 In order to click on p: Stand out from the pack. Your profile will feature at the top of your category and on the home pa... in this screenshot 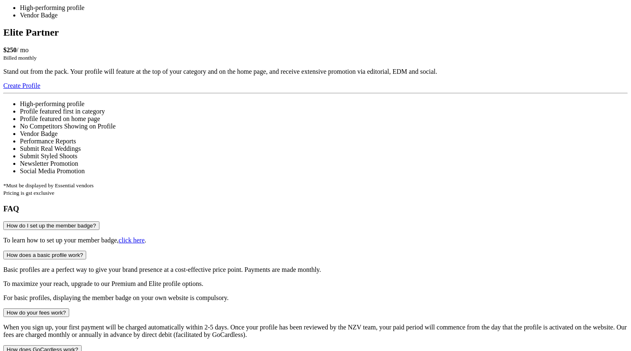, I will do `click(315, 72)`.